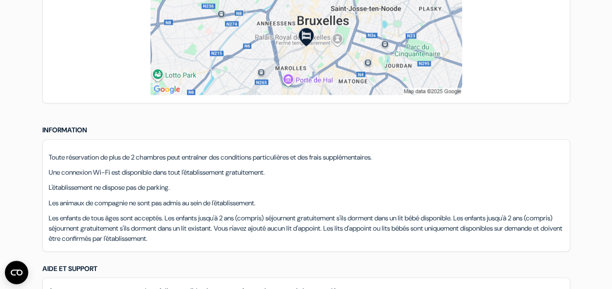  What do you see at coordinates (17, 273) in the screenshot?
I see `button: Ouvrir le widget CMP` at bounding box center [17, 273].